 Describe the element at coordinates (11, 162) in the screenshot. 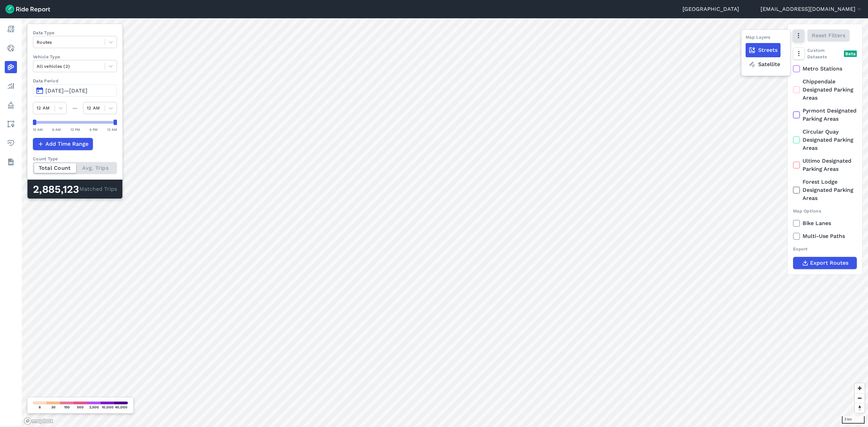

I see `a: Datasets` at that location.